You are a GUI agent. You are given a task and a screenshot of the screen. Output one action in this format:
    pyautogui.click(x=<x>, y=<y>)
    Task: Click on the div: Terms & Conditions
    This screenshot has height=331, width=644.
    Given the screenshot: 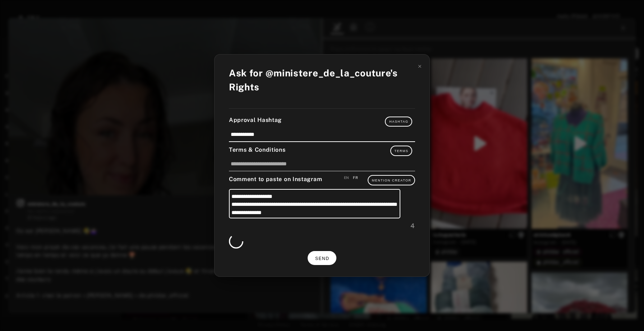 What is the action you would take?
    pyautogui.click(x=322, y=151)
    